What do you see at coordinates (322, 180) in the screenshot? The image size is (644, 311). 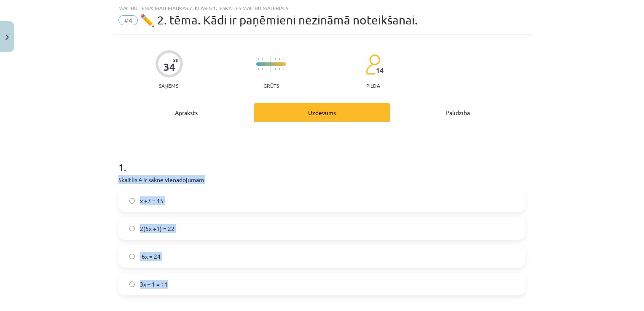 I see `p: Skaitlis 4 ir sakne vienādojumam` at bounding box center [322, 180].